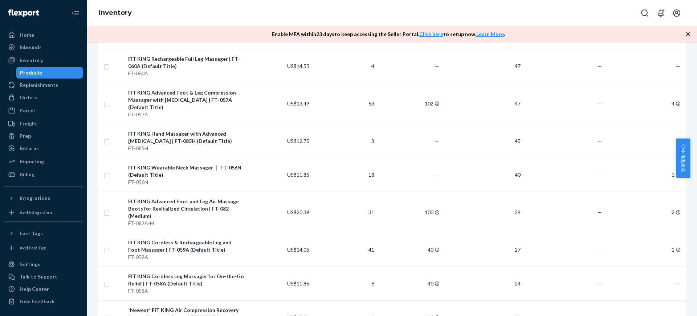 Image resolution: width=697 pixels, height=316 pixels. I want to click on div: Add Integration, so click(36, 212).